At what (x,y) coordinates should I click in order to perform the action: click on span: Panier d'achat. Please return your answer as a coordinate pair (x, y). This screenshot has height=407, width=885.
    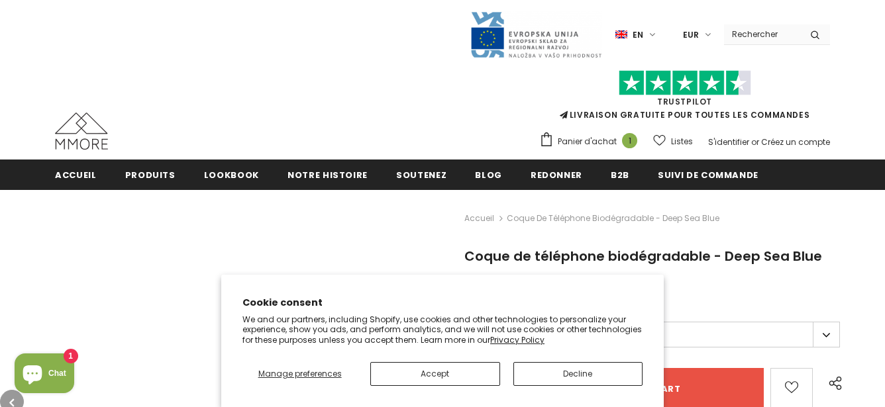
    Looking at the image, I should click on (587, 142).